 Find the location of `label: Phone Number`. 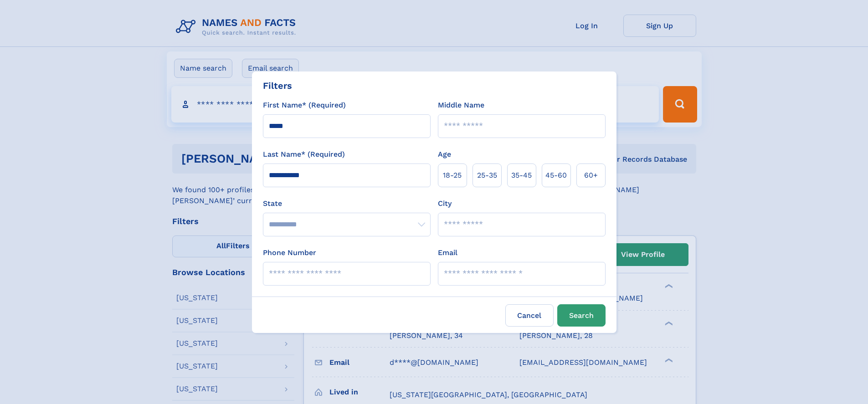

label: Phone Number is located at coordinates (289, 253).